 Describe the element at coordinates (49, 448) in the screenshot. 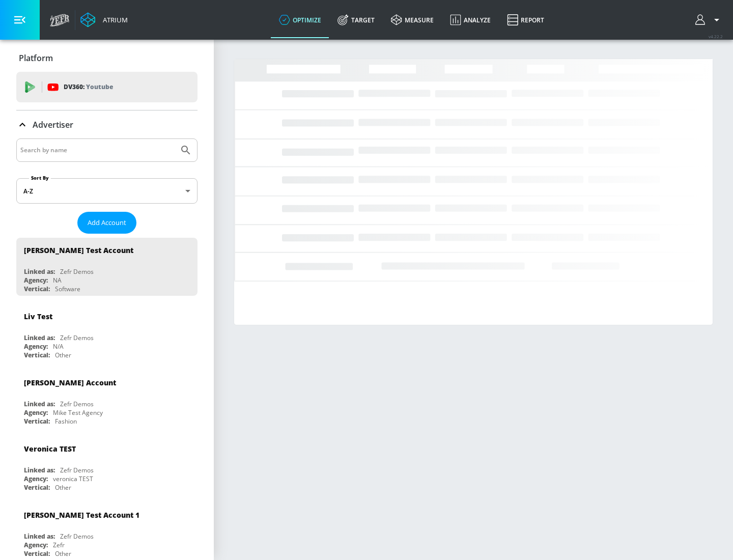

I see `div: Veronica TEST` at that location.